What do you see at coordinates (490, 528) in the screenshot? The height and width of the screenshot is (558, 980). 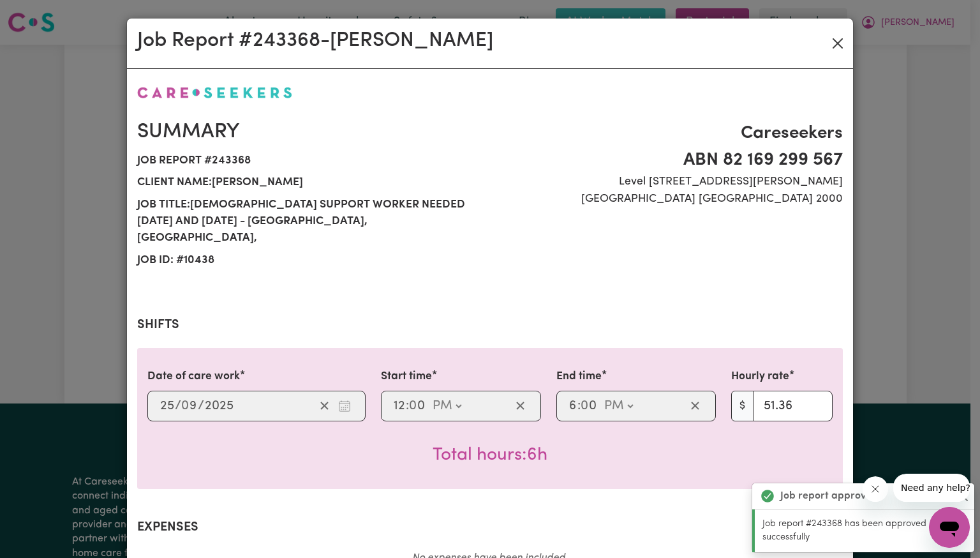 I see `h2: Expenses` at bounding box center [490, 528].